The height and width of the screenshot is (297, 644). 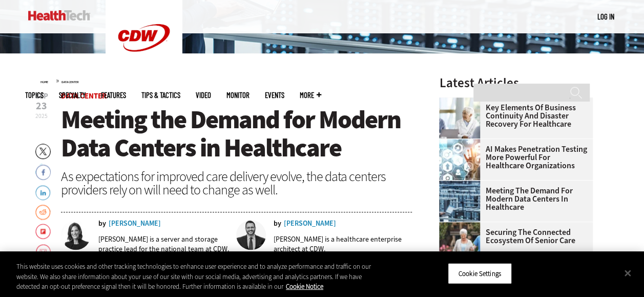 What do you see at coordinates (202, 277) in the screenshot?
I see `div: This website uses cookies and other tracking technologies to enhance user experience and to analy...` at bounding box center [202, 277].